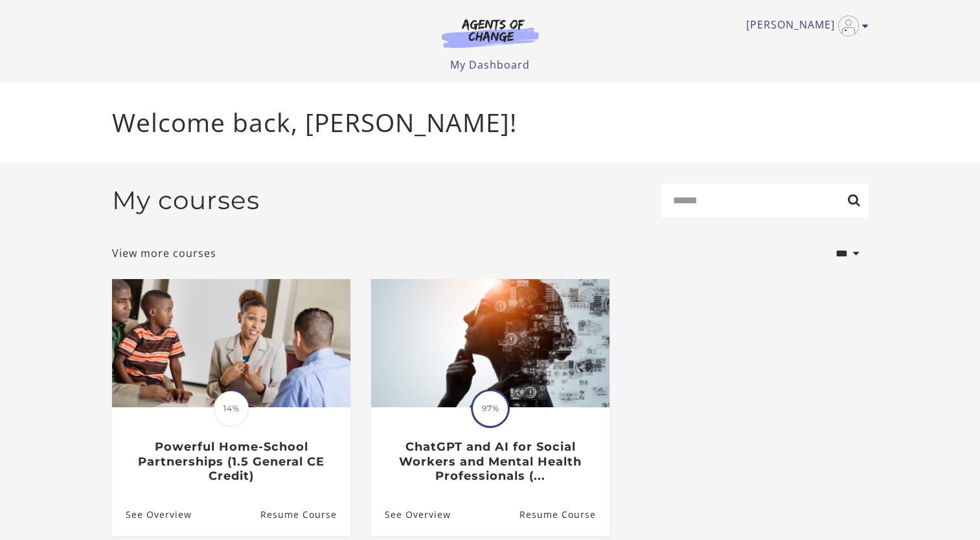 The width and height of the screenshot is (980, 540). I want to click on h3: Powerful Home-School Partnerships (1.5 General CE Credit), so click(231, 462).